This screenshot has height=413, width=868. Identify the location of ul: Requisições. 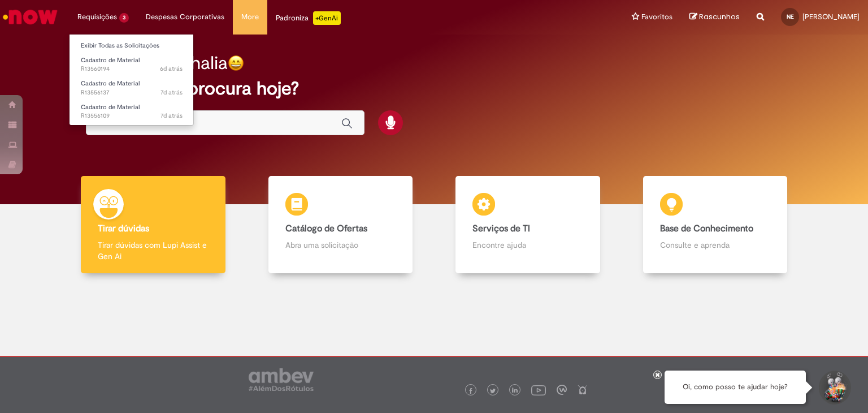
(131, 79).